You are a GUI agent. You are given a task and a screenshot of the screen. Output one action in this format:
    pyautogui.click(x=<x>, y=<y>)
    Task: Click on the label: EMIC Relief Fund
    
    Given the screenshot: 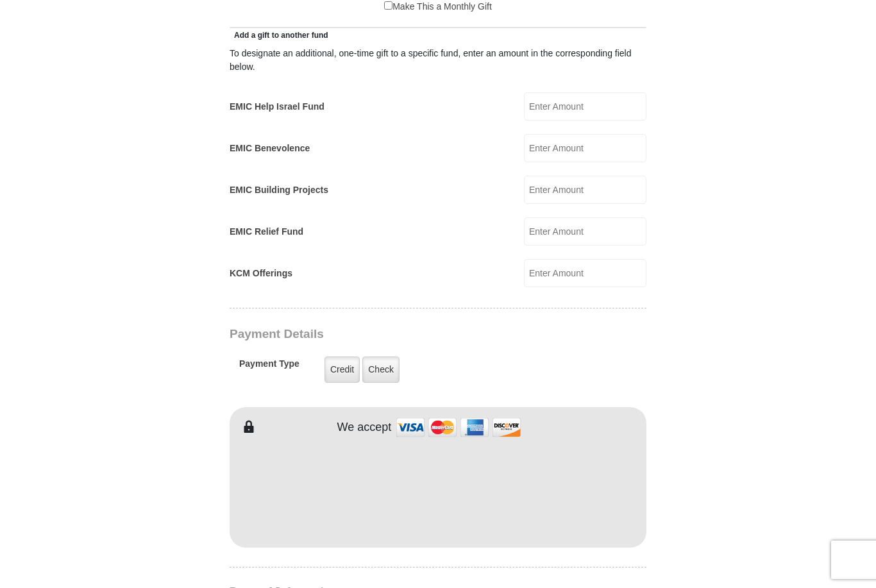 What is the action you would take?
    pyautogui.click(x=266, y=231)
    